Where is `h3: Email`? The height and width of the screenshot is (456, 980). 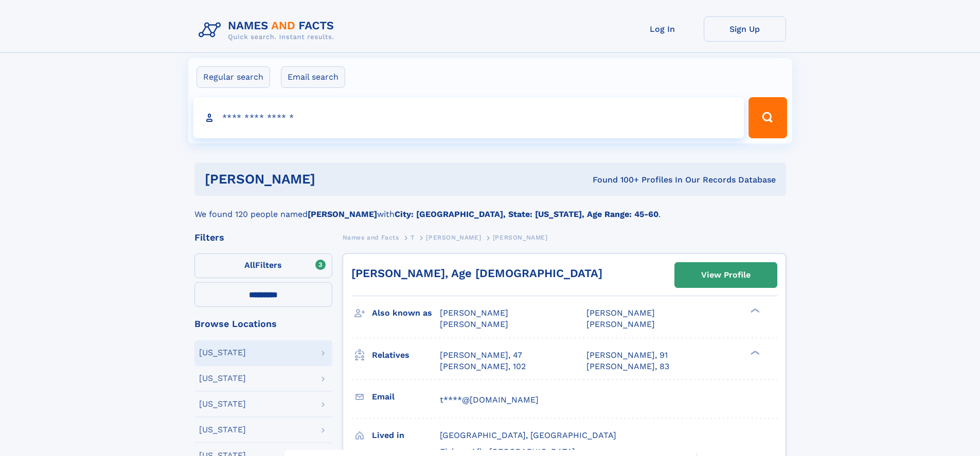 h3: Email is located at coordinates (406, 396).